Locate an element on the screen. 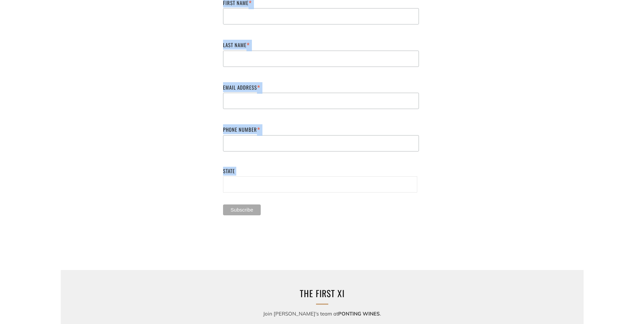 This screenshot has width=644, height=324. strong: PONTING WINES is located at coordinates (359, 313).